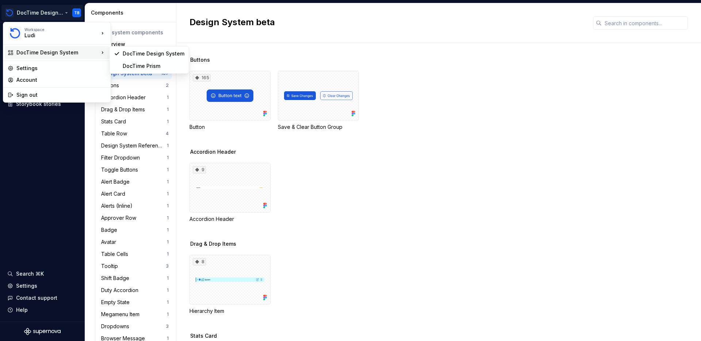 The image size is (701, 341). I want to click on div: Workspace, so click(62, 30).